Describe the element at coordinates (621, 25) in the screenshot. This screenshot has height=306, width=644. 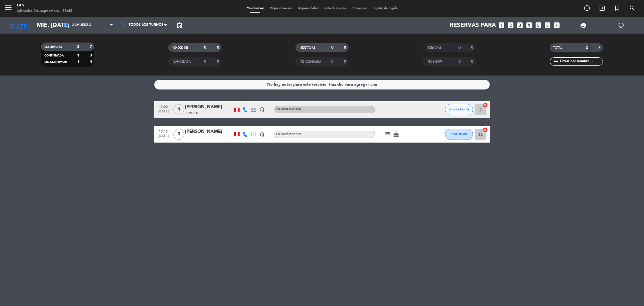
I see `div: LOG OUT` at that location.